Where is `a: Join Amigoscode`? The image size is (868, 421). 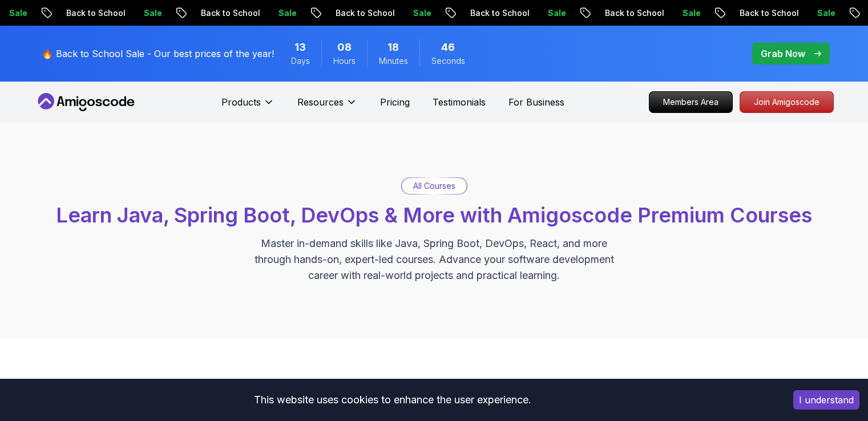
a: Join Amigoscode is located at coordinates (787, 102).